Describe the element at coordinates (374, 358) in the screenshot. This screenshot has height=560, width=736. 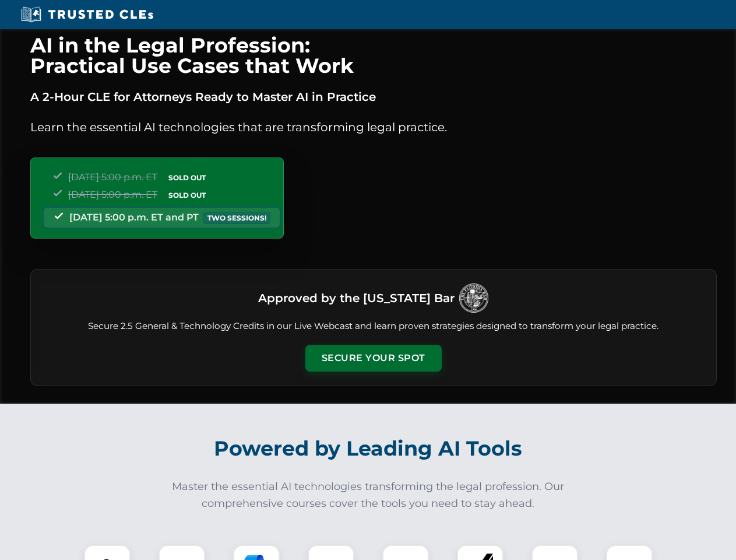
I see `button: Secure Your Spot` at that location.